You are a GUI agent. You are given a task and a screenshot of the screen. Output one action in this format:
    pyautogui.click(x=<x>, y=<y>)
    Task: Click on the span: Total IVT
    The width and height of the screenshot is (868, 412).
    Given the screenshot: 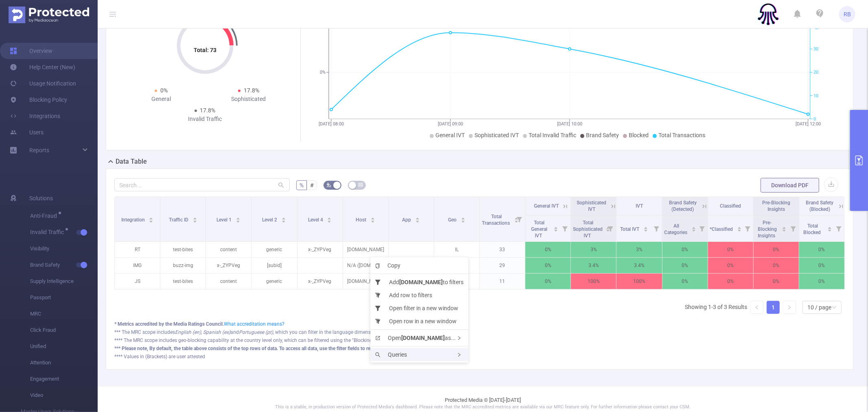 What is the action you would take?
    pyautogui.click(x=630, y=229)
    